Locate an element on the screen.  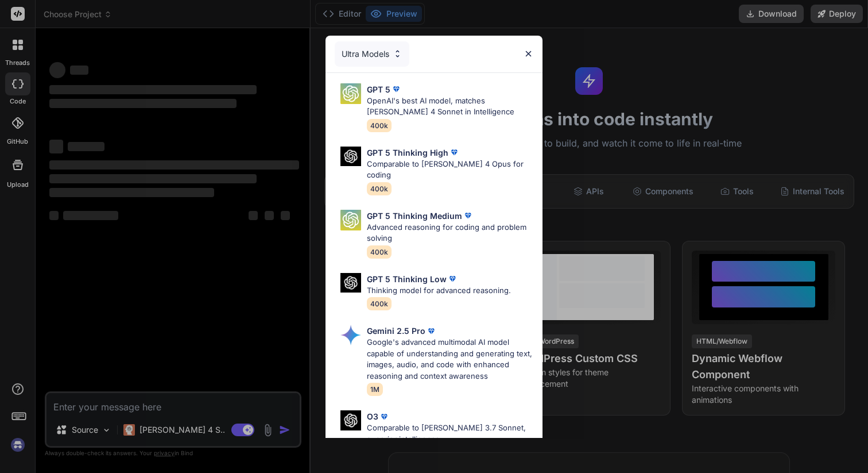
p: O3 is located at coordinates (373, 416).